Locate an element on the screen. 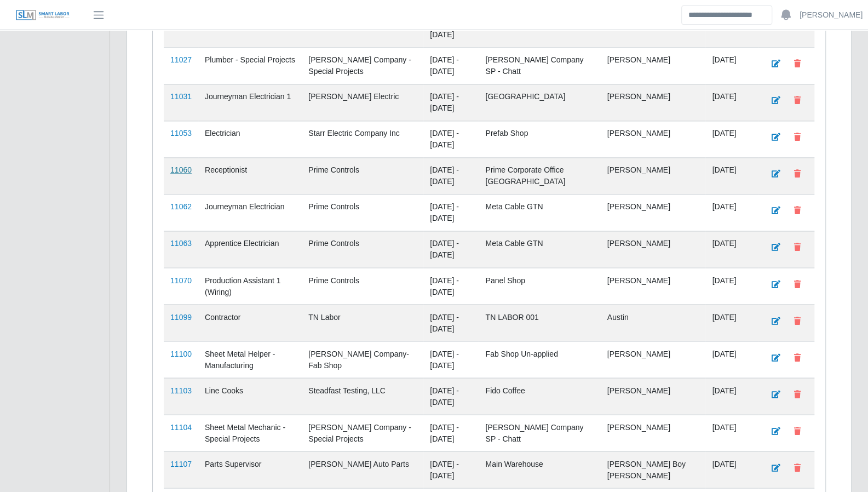  img: SLM Logo is located at coordinates (43, 15).